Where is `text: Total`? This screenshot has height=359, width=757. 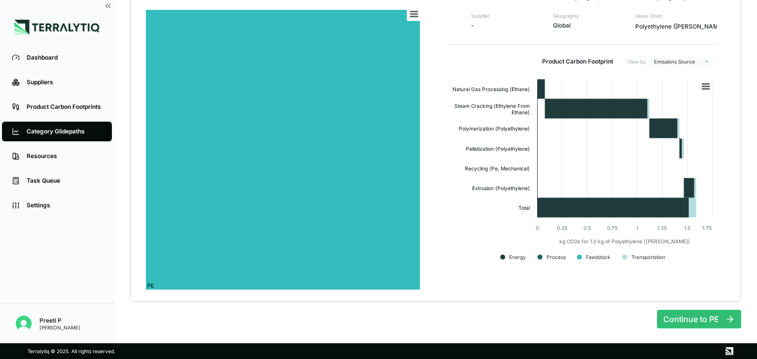
text: Total is located at coordinates (524, 208).